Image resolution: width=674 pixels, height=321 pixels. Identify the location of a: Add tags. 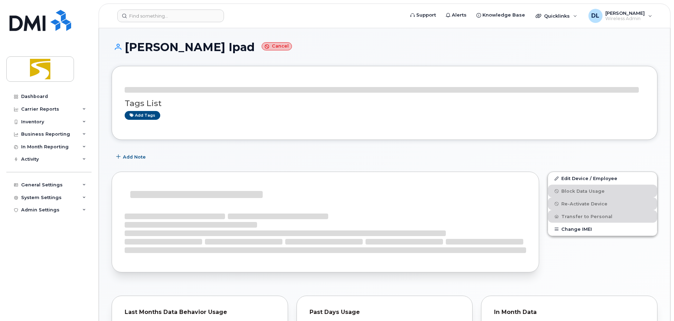
(142, 115).